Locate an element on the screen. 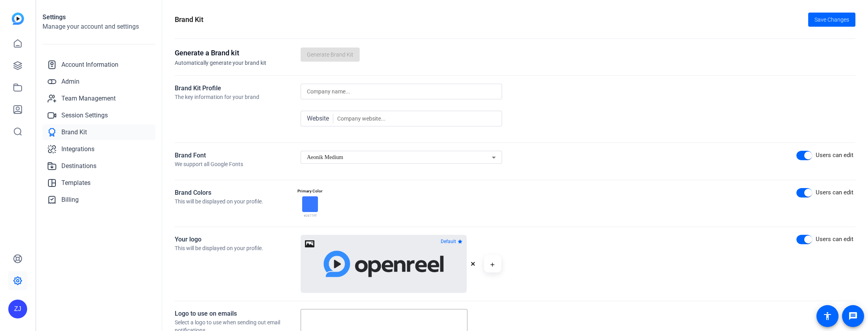  h3: Generate a Brand kit is located at coordinates (238, 53).